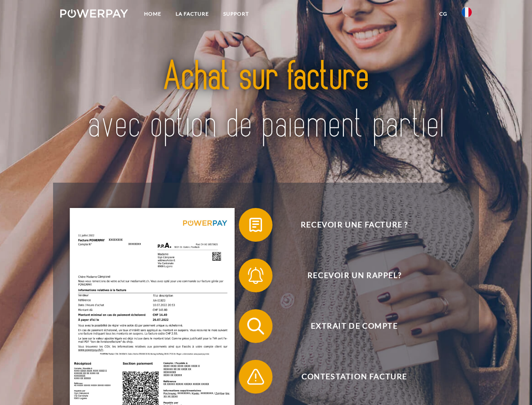  I want to click on img: logo-powerpay-white.svg, so click(94, 14).